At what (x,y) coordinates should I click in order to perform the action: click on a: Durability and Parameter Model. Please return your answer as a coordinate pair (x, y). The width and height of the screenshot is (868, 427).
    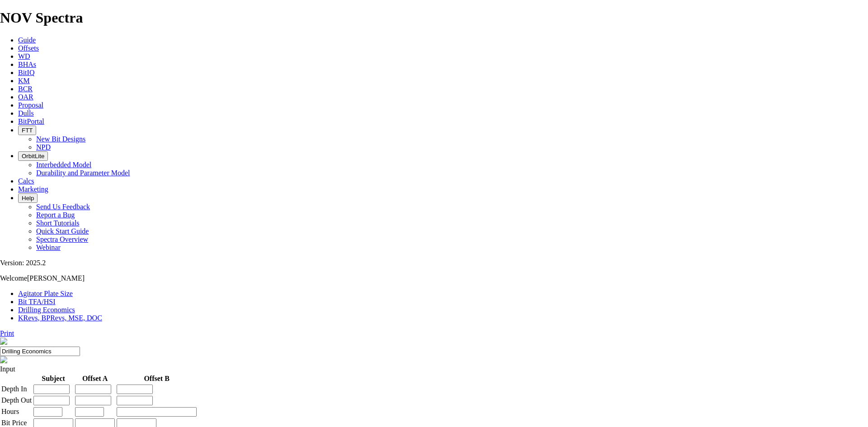
    Looking at the image, I should click on (83, 173).